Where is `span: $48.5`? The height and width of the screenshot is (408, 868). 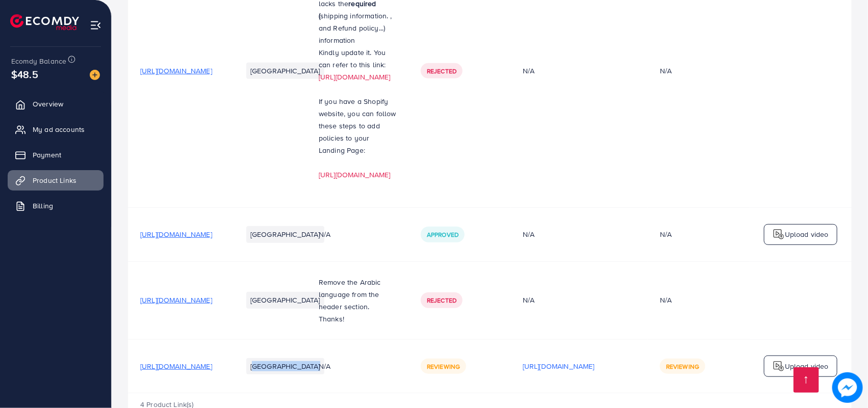 span: $48.5 is located at coordinates (25, 74).